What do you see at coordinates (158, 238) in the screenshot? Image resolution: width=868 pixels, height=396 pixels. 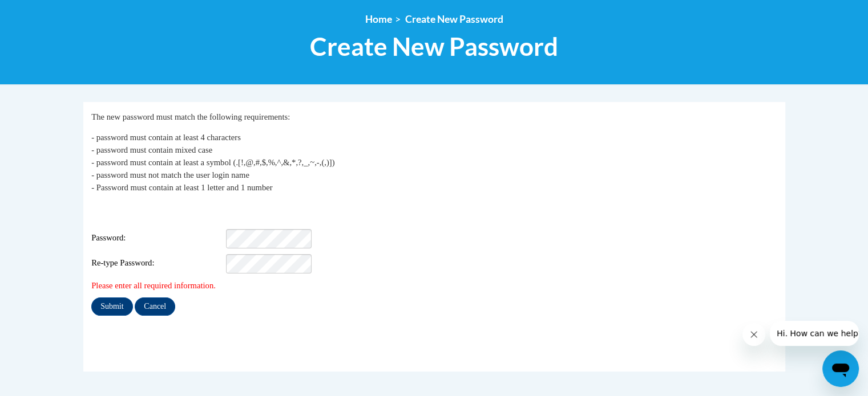 I see `span: Password:` at bounding box center [158, 238].